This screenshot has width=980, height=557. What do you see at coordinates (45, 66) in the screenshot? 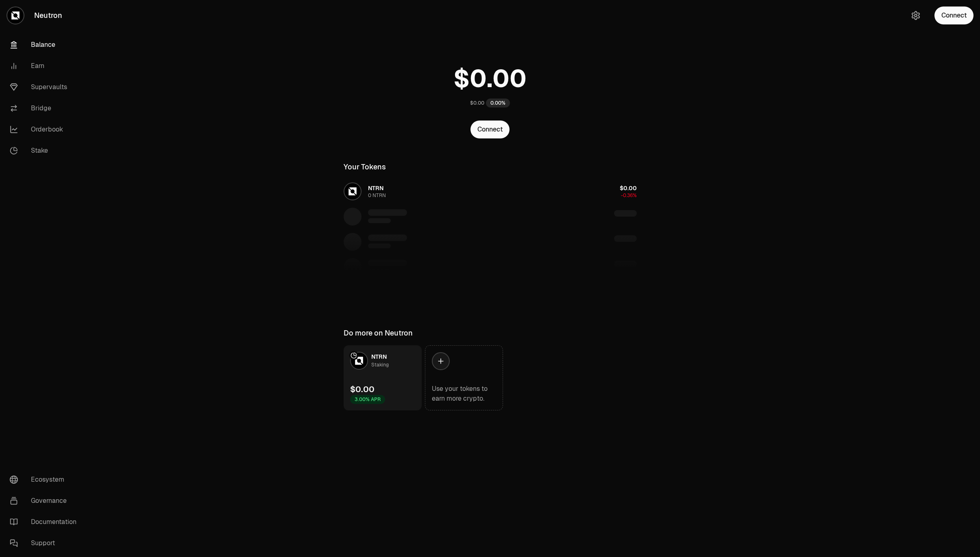
I see `a: Earn` at bounding box center [45, 66].